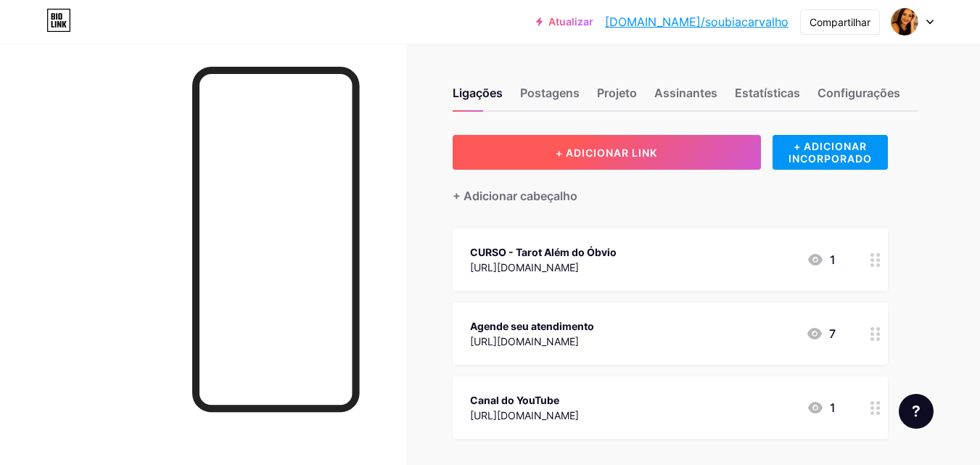 Image resolution: width=980 pixels, height=465 pixels. What do you see at coordinates (840, 22) in the screenshot?
I see `font: Compartilhar` at bounding box center [840, 22].